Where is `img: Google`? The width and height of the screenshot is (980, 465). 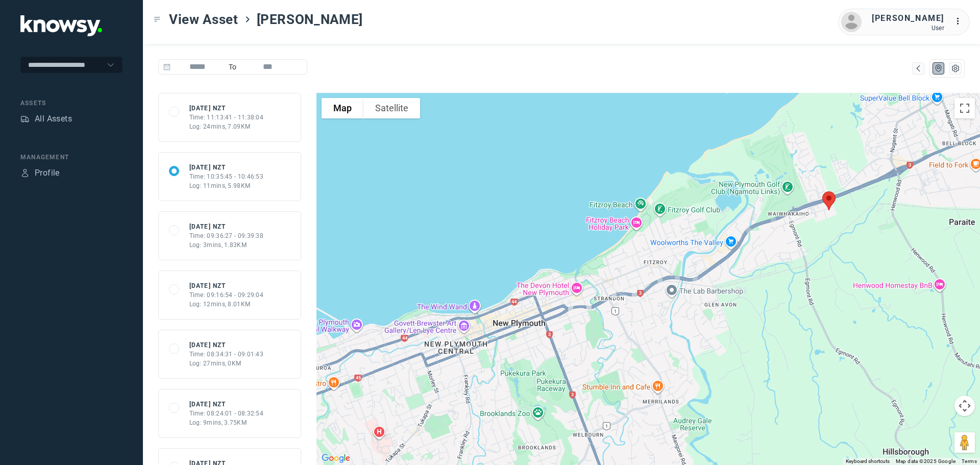
img: Google is located at coordinates (336, 458).